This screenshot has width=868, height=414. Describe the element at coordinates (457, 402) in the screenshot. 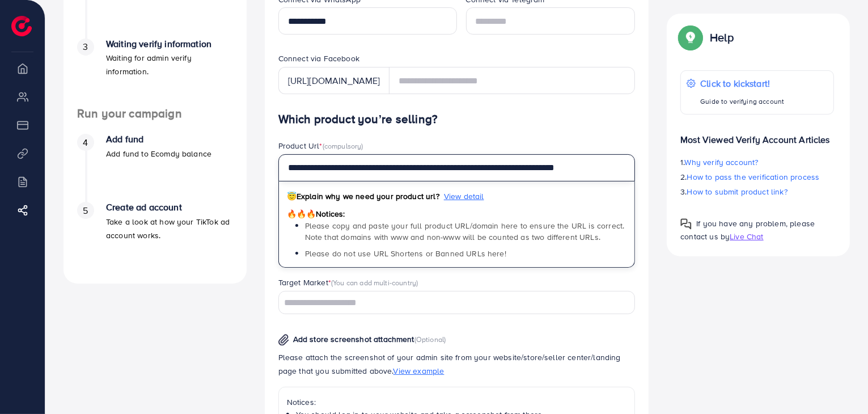

I see `p: Notices:` at that location.